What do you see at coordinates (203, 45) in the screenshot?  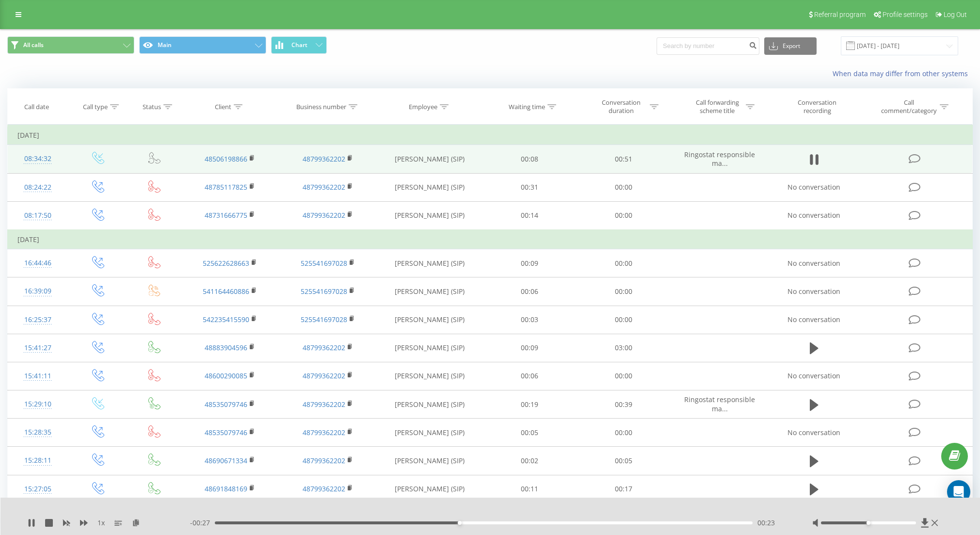 I see `button: Main` at bounding box center [203, 45].